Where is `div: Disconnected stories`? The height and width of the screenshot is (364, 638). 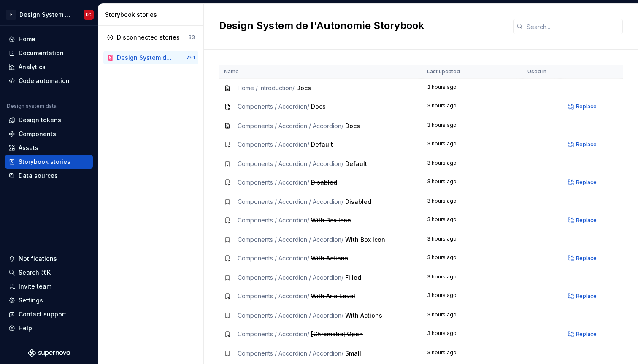
div: Disconnected stories is located at coordinates (148, 37).